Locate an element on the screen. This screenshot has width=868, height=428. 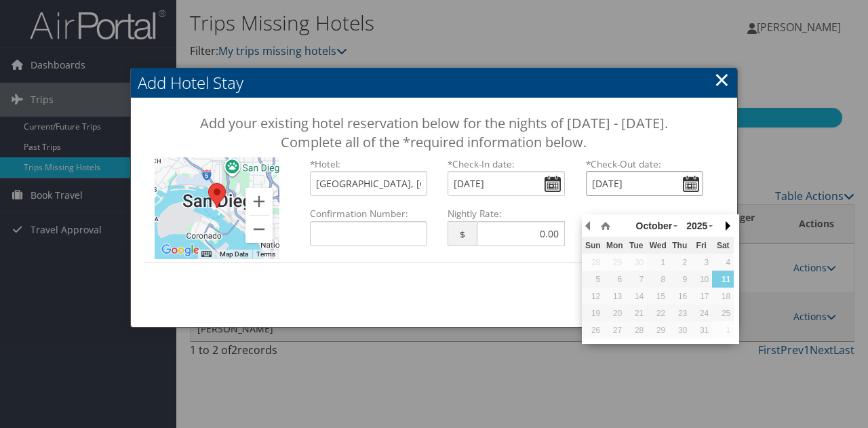
div: 2 is located at coordinates (680, 263).